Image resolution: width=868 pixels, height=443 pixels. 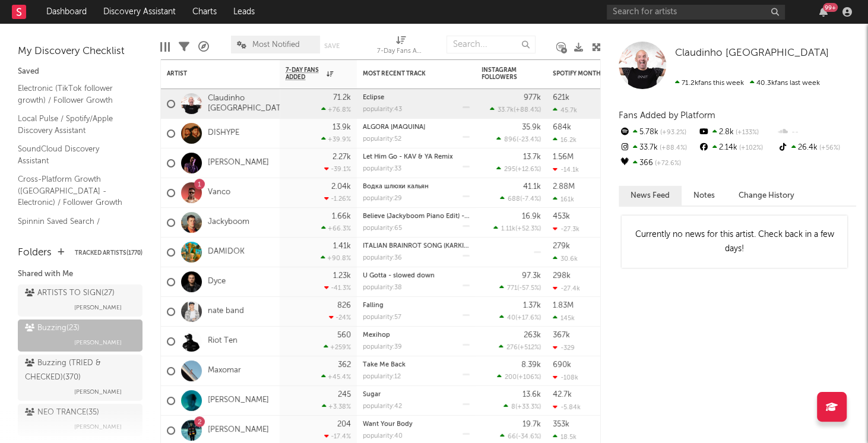 What do you see at coordinates (824, 12) in the screenshot?
I see `button: 99+` at bounding box center [824, 12].